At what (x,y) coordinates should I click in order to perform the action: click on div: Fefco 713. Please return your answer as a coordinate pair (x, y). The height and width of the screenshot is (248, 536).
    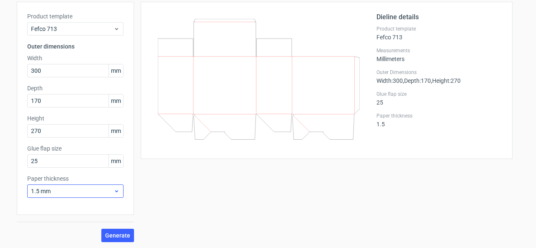
    Looking at the image, I should click on (439, 33).